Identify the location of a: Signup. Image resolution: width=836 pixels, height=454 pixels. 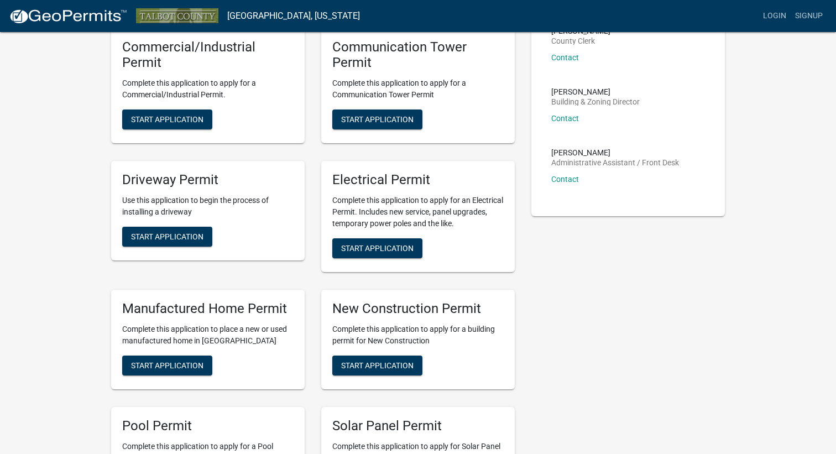
(809, 16).